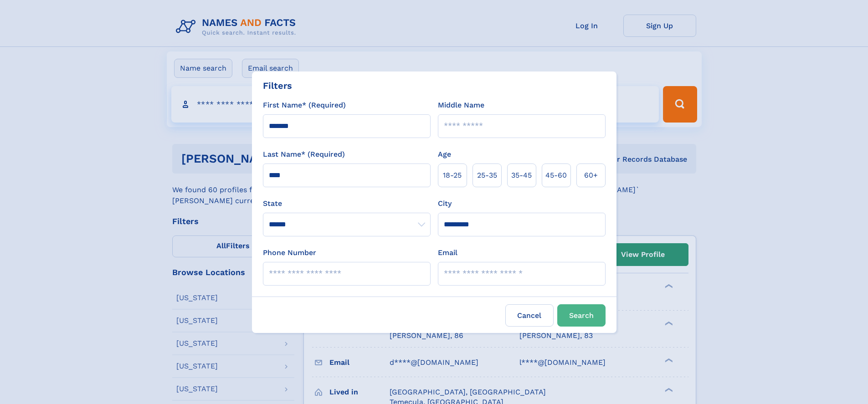 The width and height of the screenshot is (868, 404). Describe the element at coordinates (289, 252) in the screenshot. I see `label: Phone Number` at that location.